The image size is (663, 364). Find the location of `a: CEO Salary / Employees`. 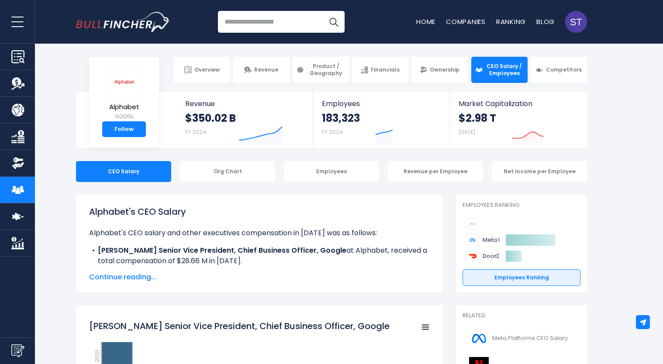

a: CEO Salary / Employees is located at coordinates (499, 70).